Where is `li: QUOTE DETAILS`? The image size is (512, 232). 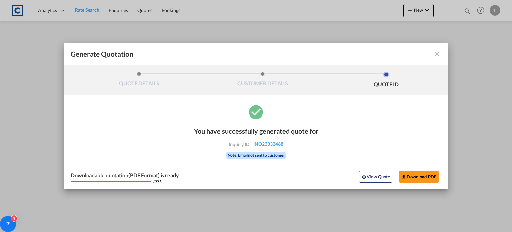
li: QUOTE DETAILS is located at coordinates (139, 81).